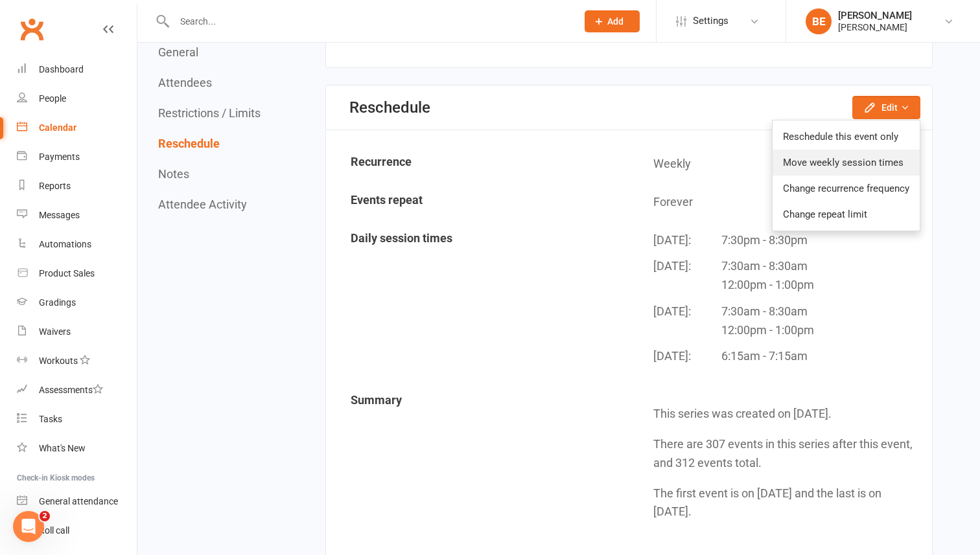 The width and height of the screenshot is (980, 555). I want to click on p: There are 307 events in this series after this event, and 312 events total., so click(788, 454).